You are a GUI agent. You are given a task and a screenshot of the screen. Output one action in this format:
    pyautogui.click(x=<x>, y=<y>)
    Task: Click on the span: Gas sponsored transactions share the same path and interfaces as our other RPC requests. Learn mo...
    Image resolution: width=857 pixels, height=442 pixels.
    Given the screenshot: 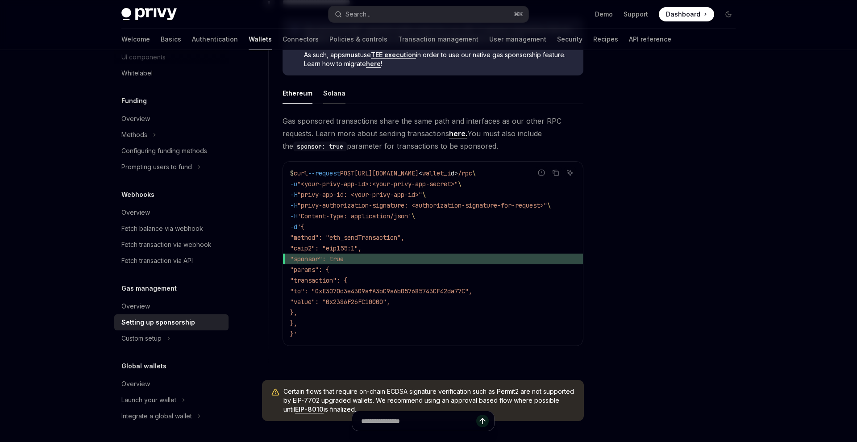 What is the action you would take?
    pyautogui.click(x=433, y=133)
    